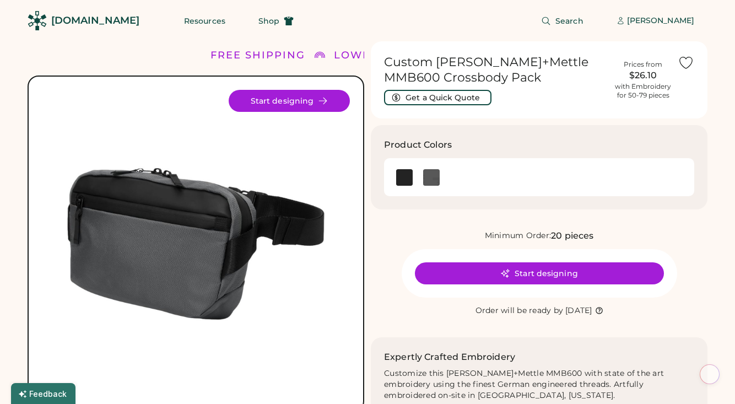 The height and width of the screenshot is (404, 735). I want to click on div: $26.10, so click(643, 75).